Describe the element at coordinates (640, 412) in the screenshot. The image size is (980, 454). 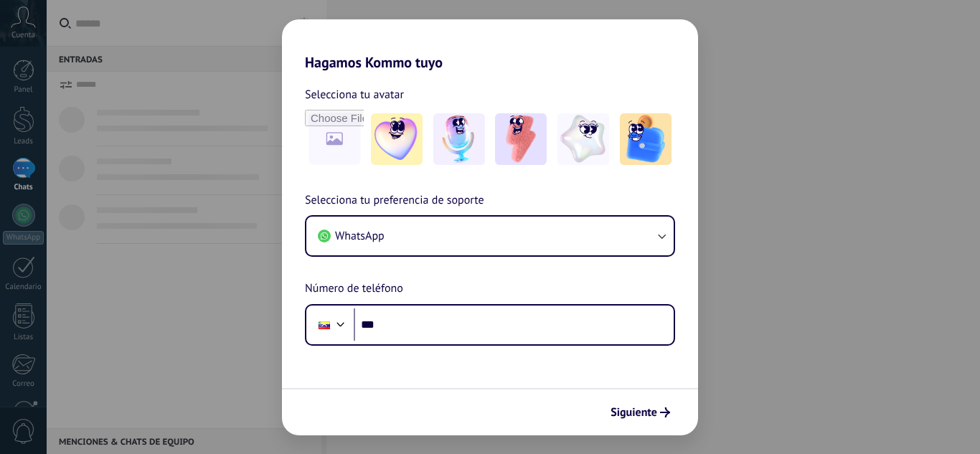
I see `button: Siguiente` at that location.